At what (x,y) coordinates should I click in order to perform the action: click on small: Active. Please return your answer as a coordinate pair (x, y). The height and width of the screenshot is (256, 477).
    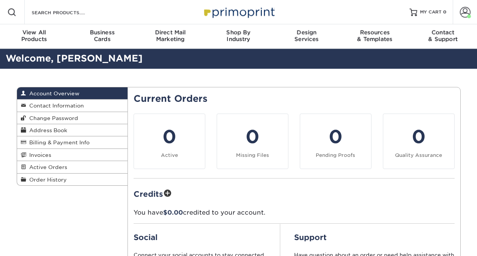
    Looking at the image, I should click on (169, 155).